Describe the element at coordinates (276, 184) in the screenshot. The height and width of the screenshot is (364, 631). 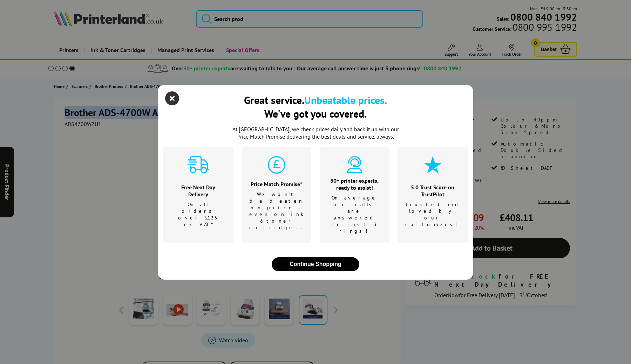
I see `div: Price Match Promise*` at that location.